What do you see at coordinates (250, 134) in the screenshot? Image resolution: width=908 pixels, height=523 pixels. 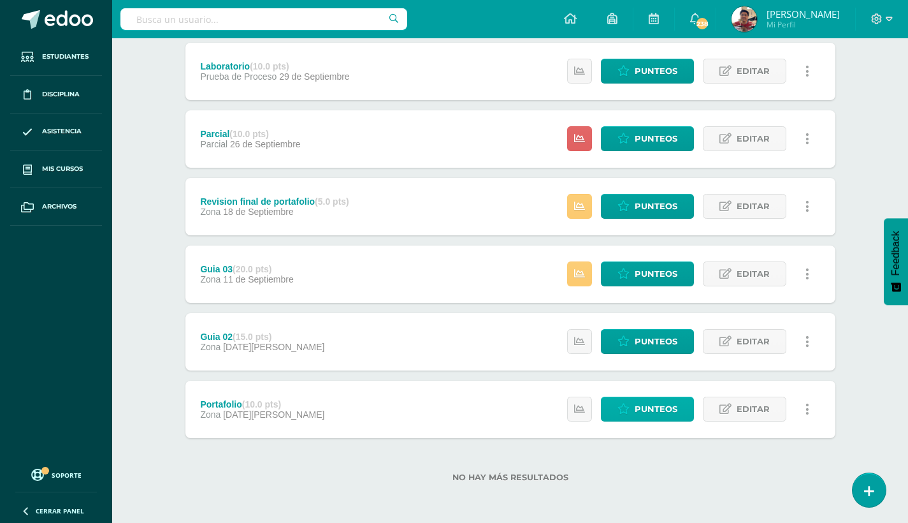 I see `div: Parcial` at bounding box center [250, 134].